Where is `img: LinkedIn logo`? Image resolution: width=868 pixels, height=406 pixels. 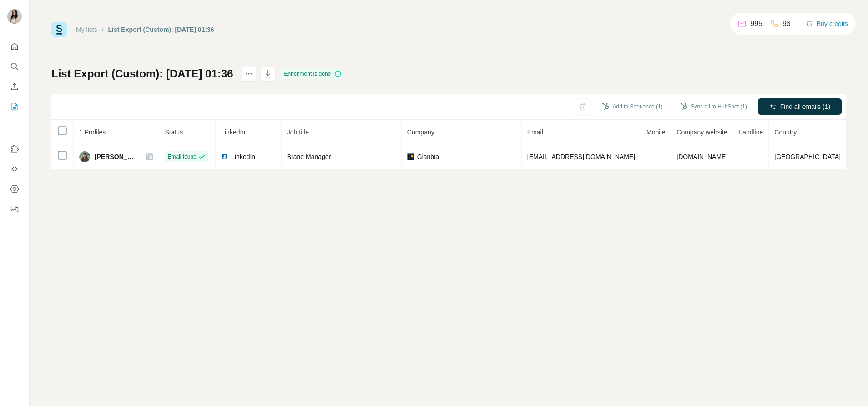 img: LinkedIn logo is located at coordinates (225, 157).